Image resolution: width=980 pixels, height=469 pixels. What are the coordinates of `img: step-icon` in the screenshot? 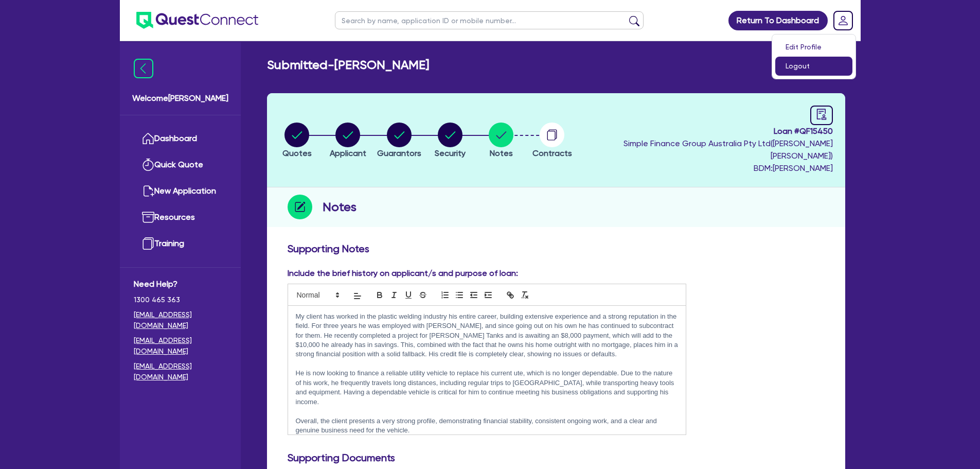 It's located at (300, 207).